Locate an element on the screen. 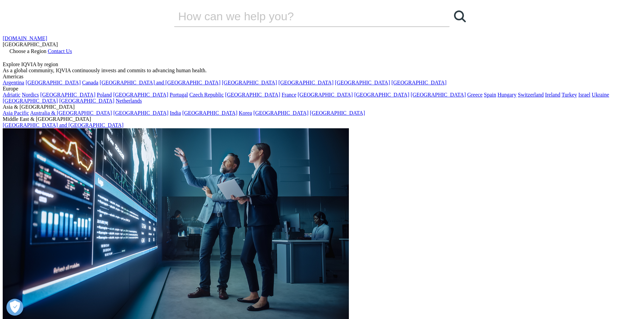 The image size is (644, 319). a: Portugal is located at coordinates (179, 95).